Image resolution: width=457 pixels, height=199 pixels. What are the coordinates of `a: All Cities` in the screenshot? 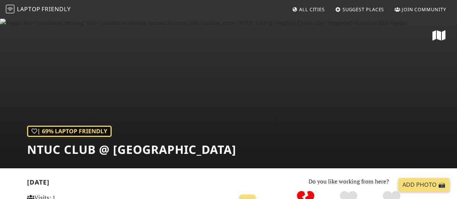 It's located at (308, 9).